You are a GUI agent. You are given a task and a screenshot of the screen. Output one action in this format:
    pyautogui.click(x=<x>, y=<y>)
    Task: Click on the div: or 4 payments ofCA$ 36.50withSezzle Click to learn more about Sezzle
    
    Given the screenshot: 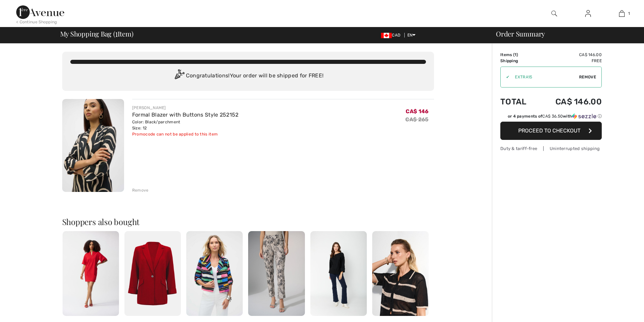 What is the action you would take?
    pyautogui.click(x=551, y=117)
    